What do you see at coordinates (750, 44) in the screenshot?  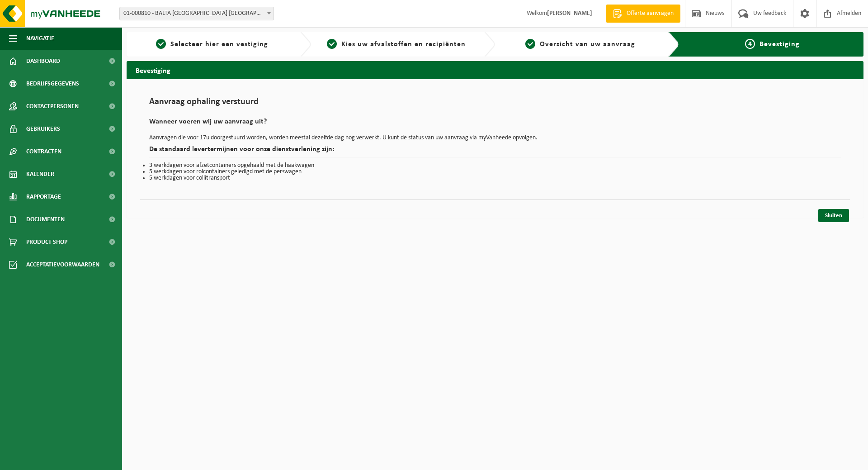 I see `span: 4` at bounding box center [750, 44].